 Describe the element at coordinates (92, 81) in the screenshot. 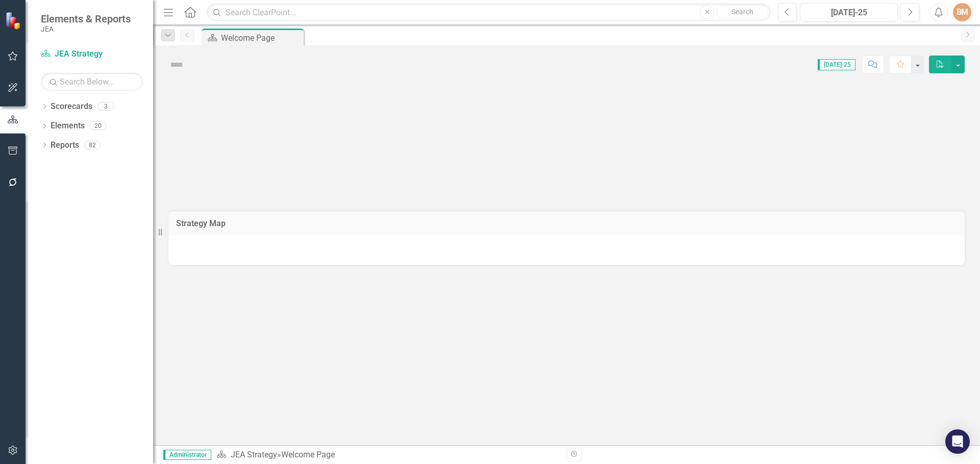

I see `input: Search Below...` at that location.